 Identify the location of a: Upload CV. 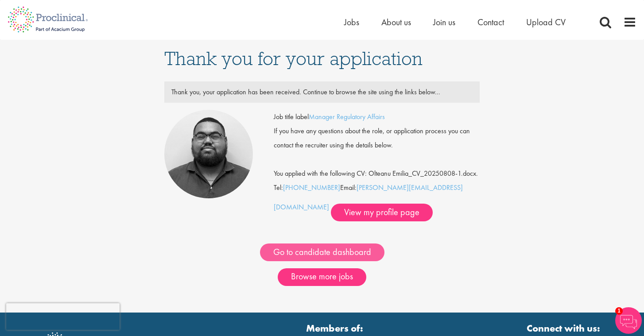
(546, 22).